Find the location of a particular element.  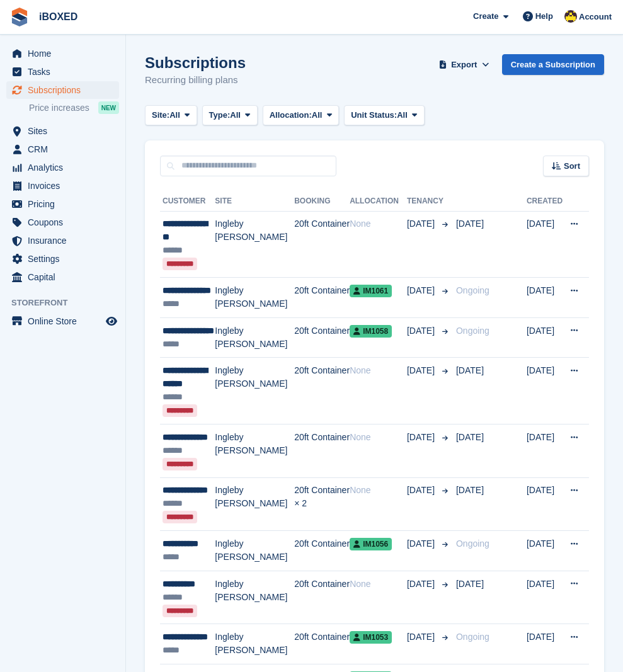

span: Settings is located at coordinates (65, 259).